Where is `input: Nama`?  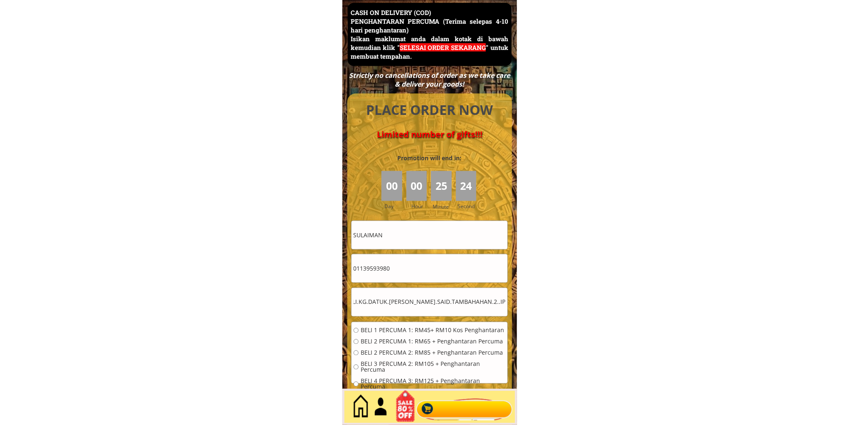 input: Nama is located at coordinates (429, 235).